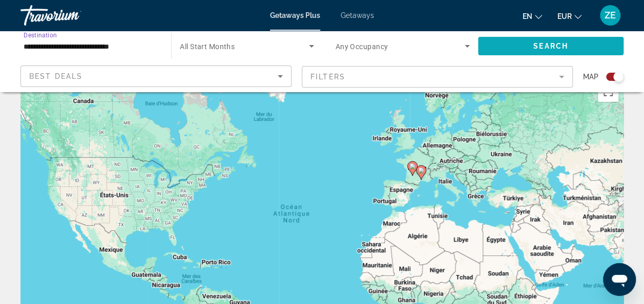 The height and width of the screenshot is (304, 644). I want to click on span: Getaways, so click(357, 16).